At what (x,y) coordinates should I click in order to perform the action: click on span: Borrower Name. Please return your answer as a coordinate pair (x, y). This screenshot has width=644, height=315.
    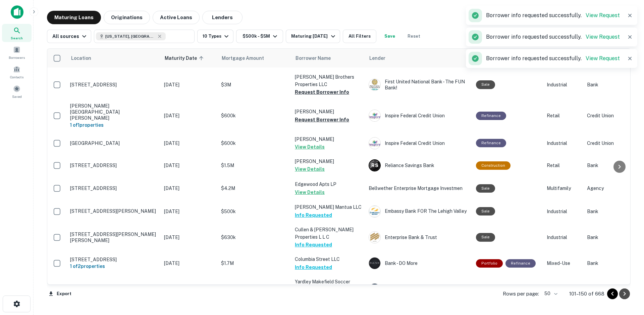
    Looking at the image, I should click on (313, 58).